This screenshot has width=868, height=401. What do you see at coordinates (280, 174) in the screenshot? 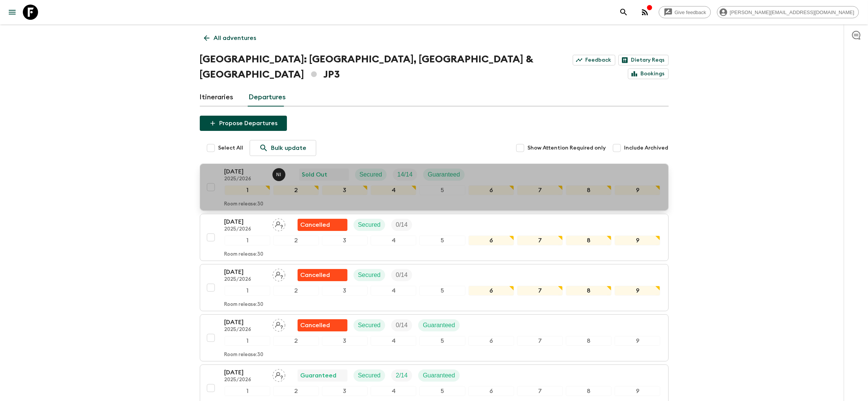
I see `span: Naoya Ishida` at bounding box center [280, 174].